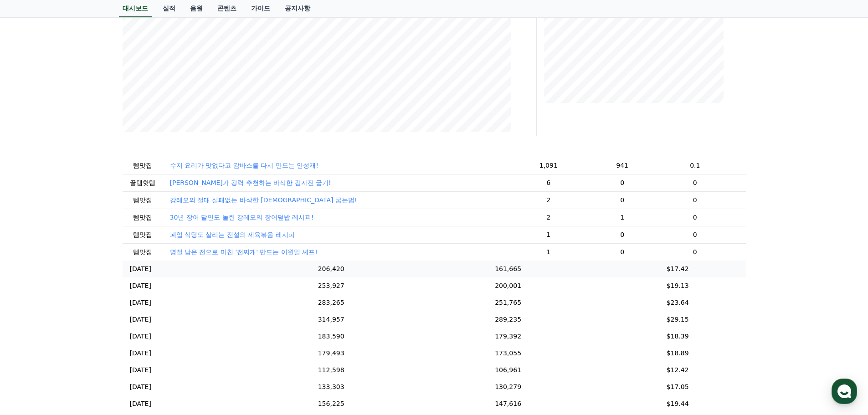 This screenshot has width=868, height=415. I want to click on td: 253,927, so click(331, 286).